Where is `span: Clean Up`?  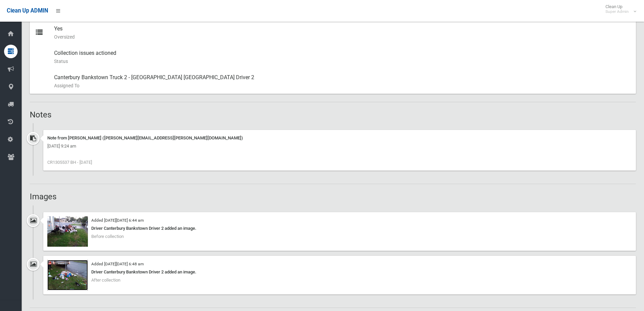 span: Clean Up is located at coordinates (619, 9).